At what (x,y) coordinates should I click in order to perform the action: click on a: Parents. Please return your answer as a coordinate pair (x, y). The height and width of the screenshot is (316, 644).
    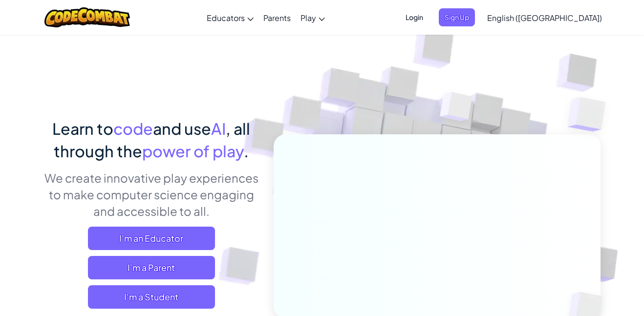
    Looking at the image, I should click on (277, 18).